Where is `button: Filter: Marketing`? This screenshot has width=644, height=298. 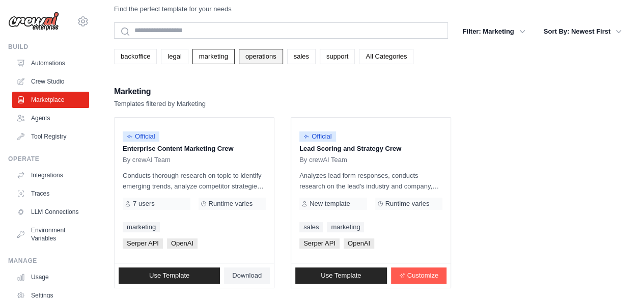 button: Filter: Marketing is located at coordinates (493, 32).